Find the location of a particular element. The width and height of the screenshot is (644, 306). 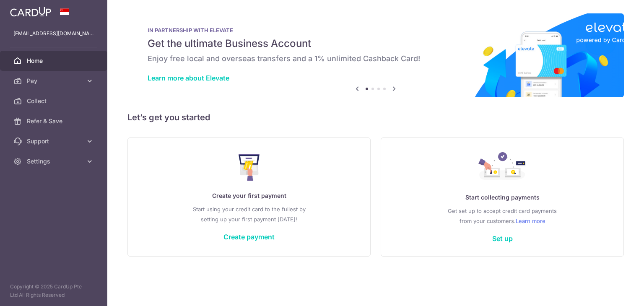

img: CardUp is located at coordinates (31, 12).